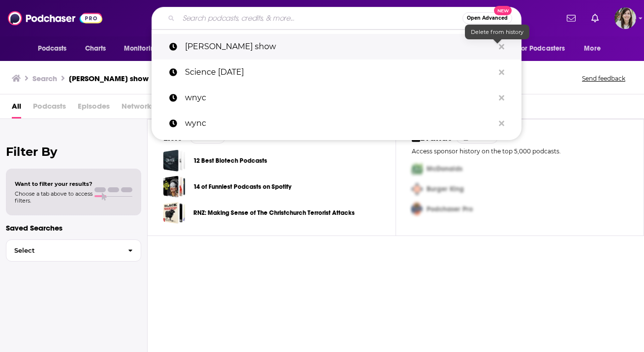  I want to click on span: Open Advanced, so click(487, 18).